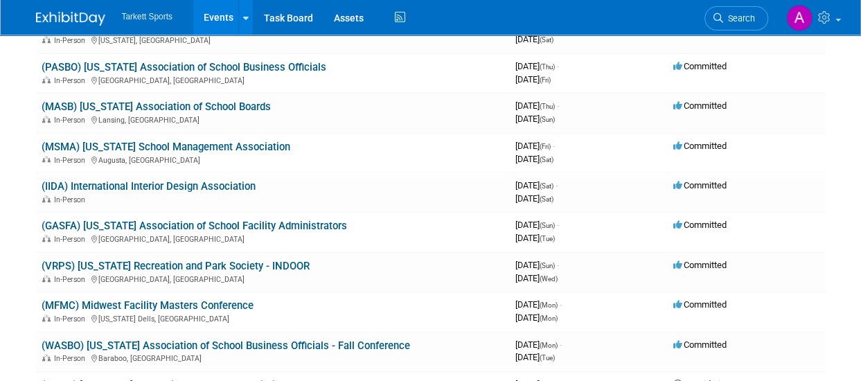  Describe the element at coordinates (148, 186) in the screenshot. I see `a: (IIDA) International Interior Design Association` at that location.